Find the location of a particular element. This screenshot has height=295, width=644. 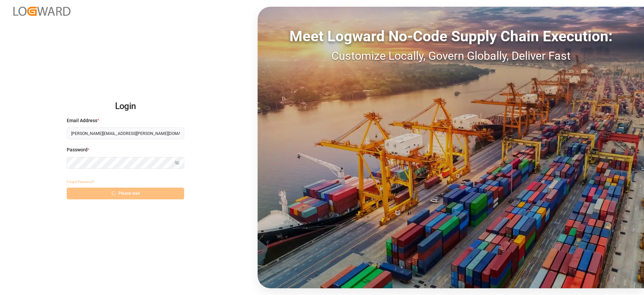

div: Meet Logward No-Code Supply Chain Execution: is located at coordinates (451, 36).